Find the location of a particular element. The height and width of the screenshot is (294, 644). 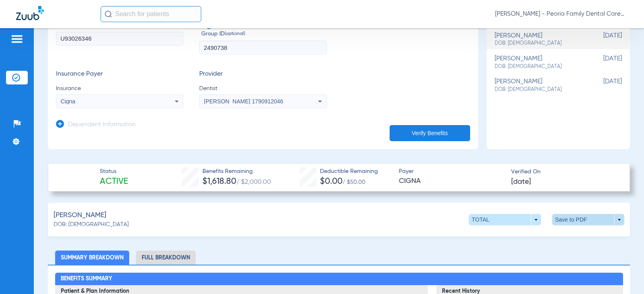

li: Summary Breakdown is located at coordinates (92, 258).